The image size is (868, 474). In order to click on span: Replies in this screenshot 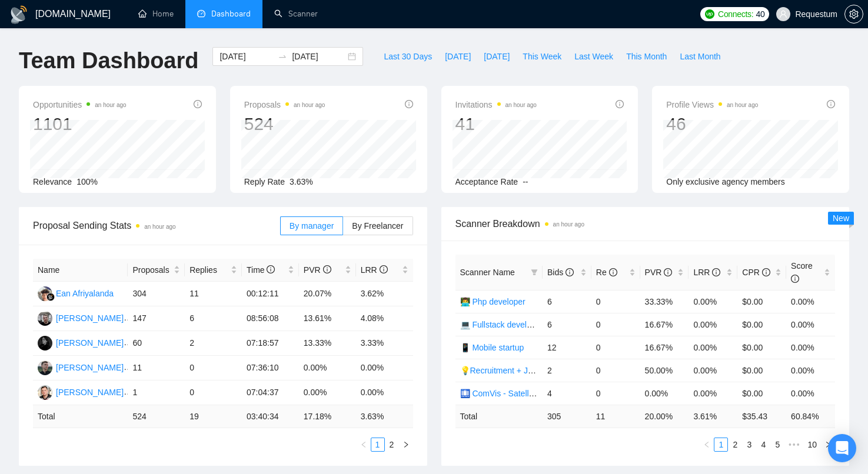, I will do `click(209, 270)`.